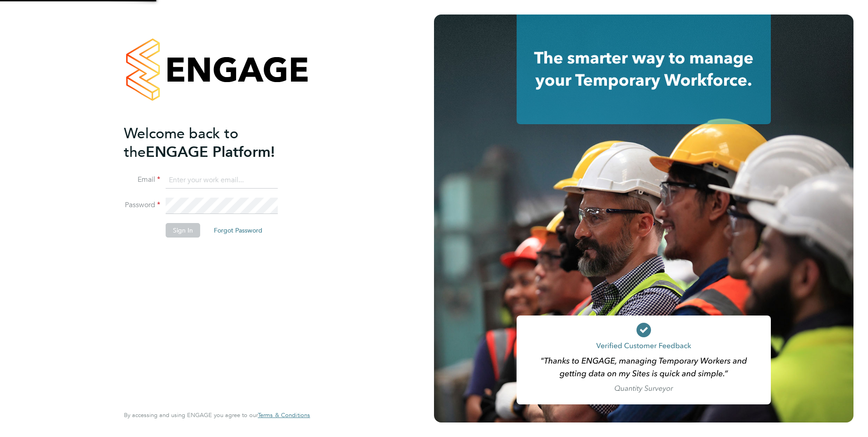 The image size is (868, 437). I want to click on h2: ENGAGE Platform!, so click(213, 143).